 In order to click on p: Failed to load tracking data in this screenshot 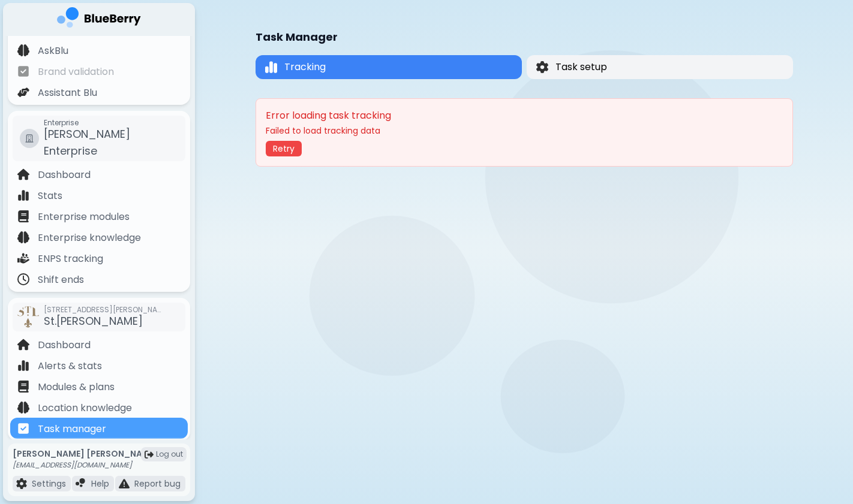, I will do `click(524, 131)`.